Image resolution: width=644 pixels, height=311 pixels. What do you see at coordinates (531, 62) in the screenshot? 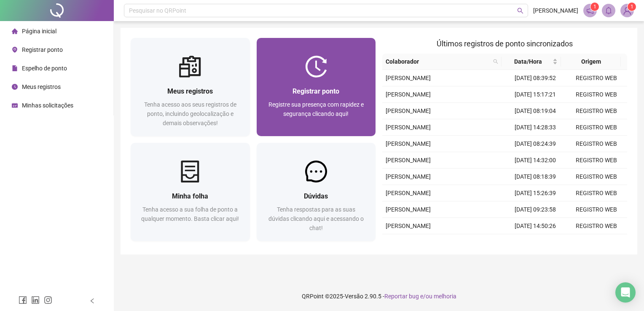
I see `th: Data/Hora` at bounding box center [531, 62].